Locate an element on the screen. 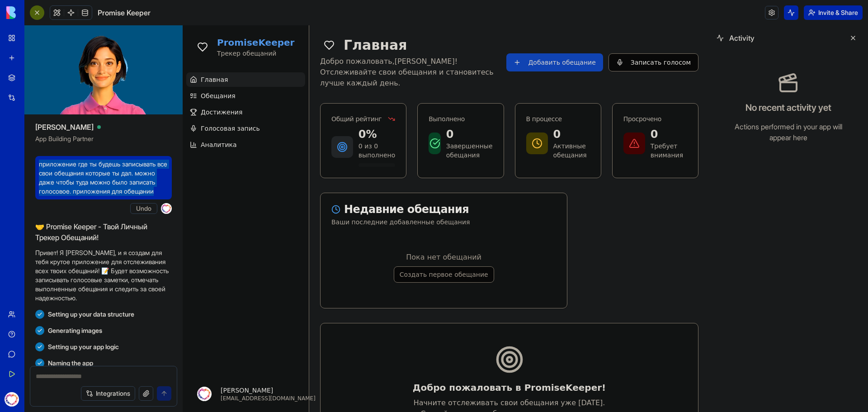  button: Invite & Share is located at coordinates (834, 13).